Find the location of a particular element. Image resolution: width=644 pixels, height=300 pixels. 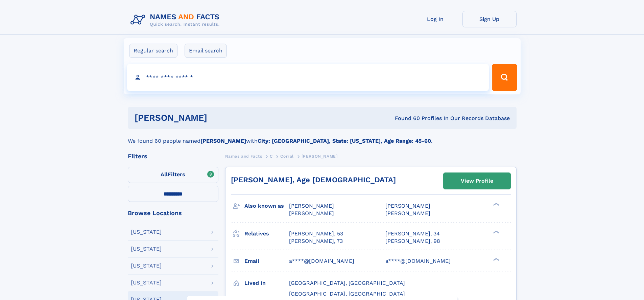

div: Filters is located at coordinates (173, 156).